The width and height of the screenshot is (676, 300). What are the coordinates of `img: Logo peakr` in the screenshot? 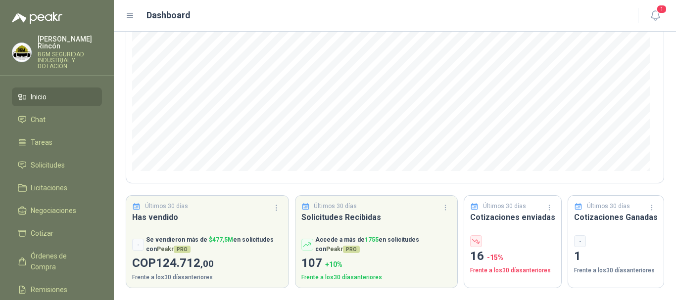 It's located at (37, 18).